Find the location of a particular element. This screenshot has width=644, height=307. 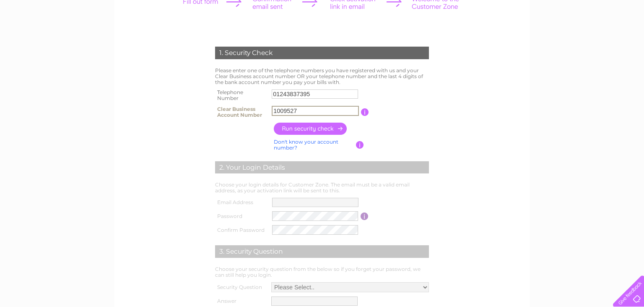

th: Password is located at coordinates (242, 216).